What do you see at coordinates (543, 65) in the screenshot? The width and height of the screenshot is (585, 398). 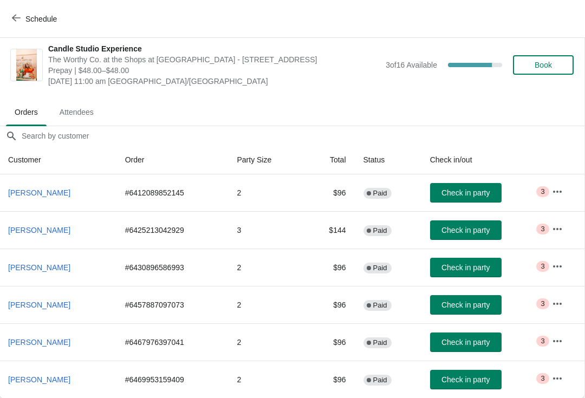 I see `button: Book` at bounding box center [543, 65].